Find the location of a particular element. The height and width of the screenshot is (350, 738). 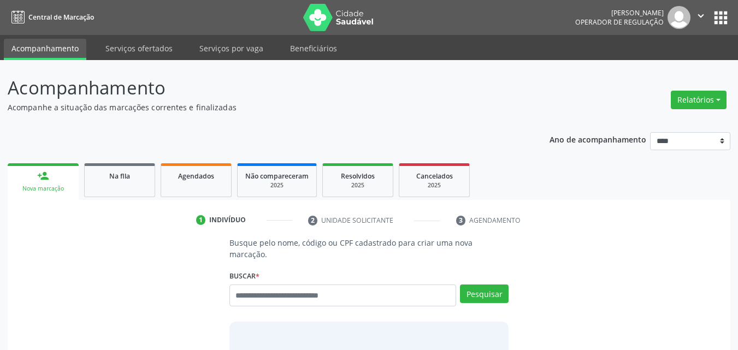

div: person_add is located at coordinates (43, 176).